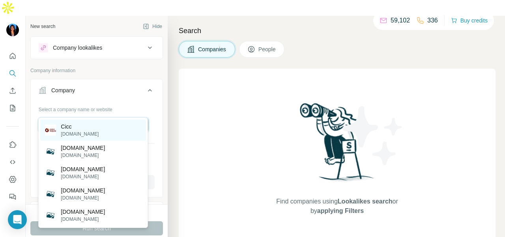 Image resolution: width=505 pixels, height=237 pixels. What do you see at coordinates (268, 49) in the screenshot?
I see `span: People` at bounding box center [268, 49].